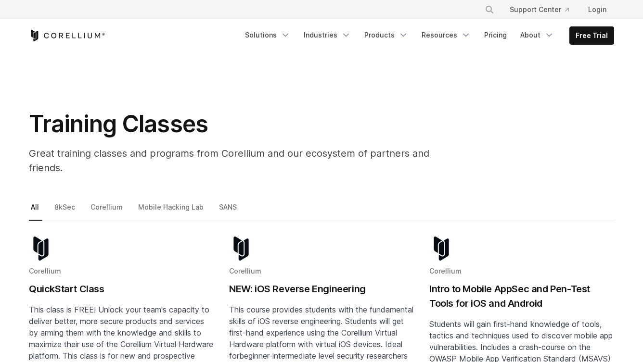  What do you see at coordinates (321, 289) in the screenshot?
I see `h2: NEW: iOS Reverse Engineering` at bounding box center [321, 289].